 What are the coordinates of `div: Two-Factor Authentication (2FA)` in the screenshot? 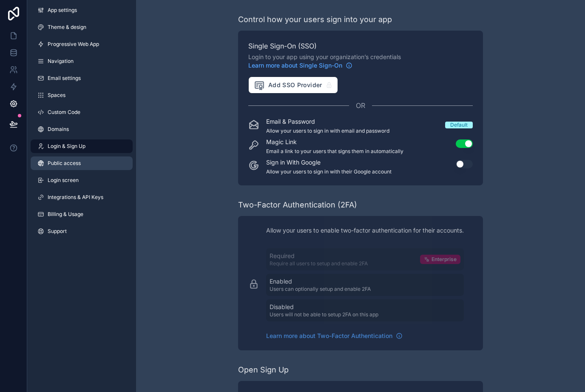 It's located at (298, 205).